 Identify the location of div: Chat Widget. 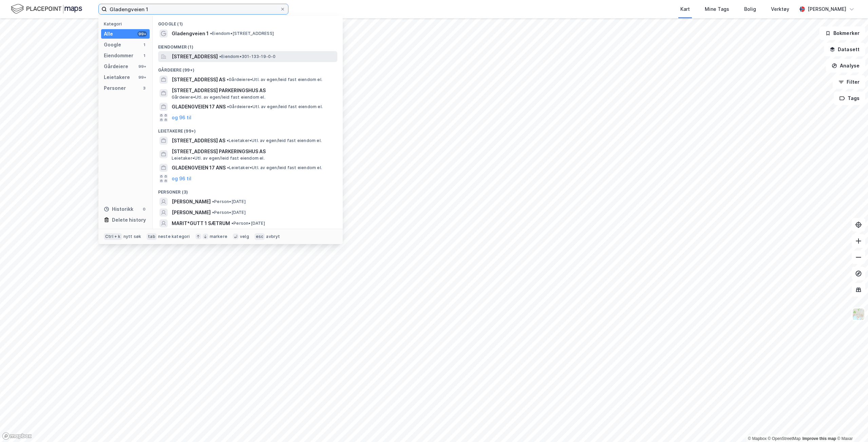
(851, 426).